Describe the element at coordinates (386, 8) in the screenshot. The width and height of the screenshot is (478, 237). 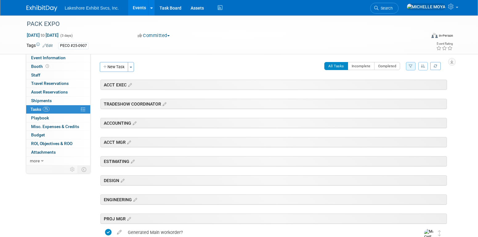
I see `span: Search` at that location.